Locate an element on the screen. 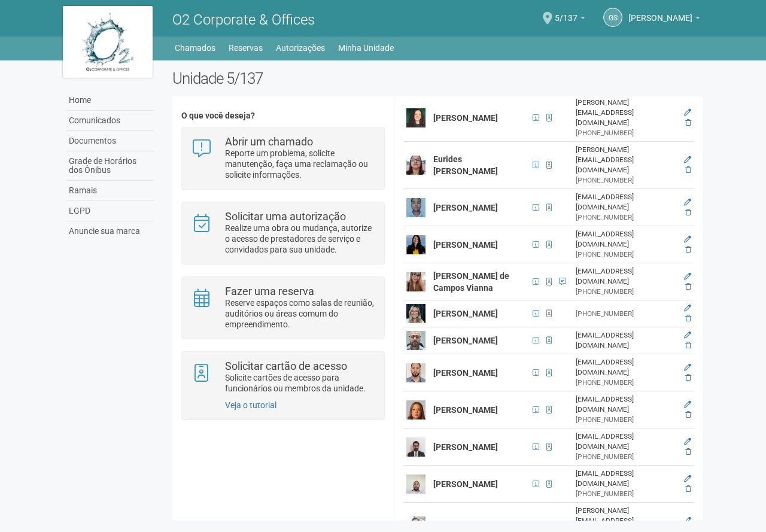 This screenshot has width=766, height=532. a: GS is located at coordinates (613, 18).